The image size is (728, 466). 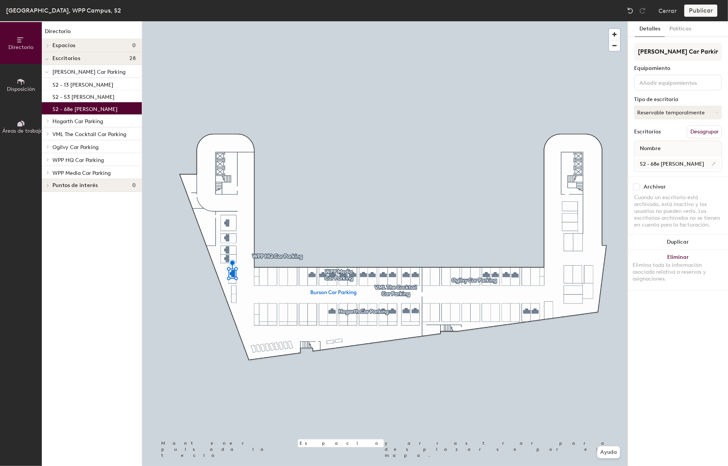 What do you see at coordinates (21, 89) in the screenshot?
I see `span: Disposición` at bounding box center [21, 89].